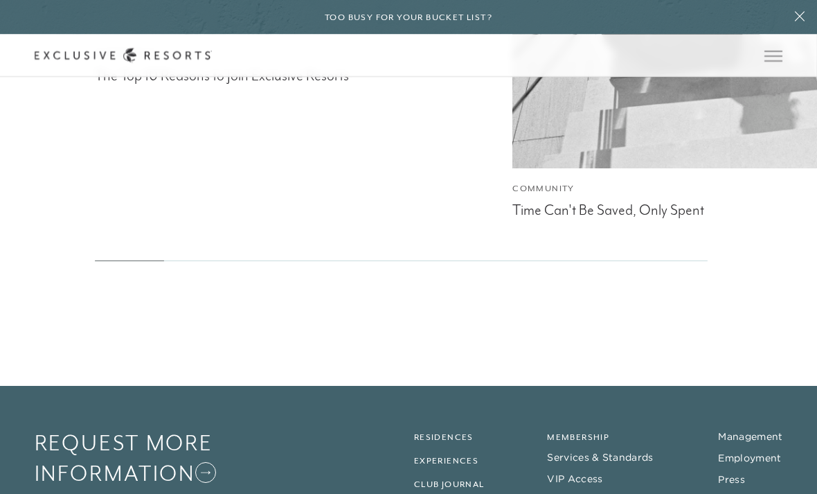 The height and width of the screenshot is (494, 817). What do you see at coordinates (449, 485) in the screenshot?
I see `a: Club Journal` at bounding box center [449, 485].